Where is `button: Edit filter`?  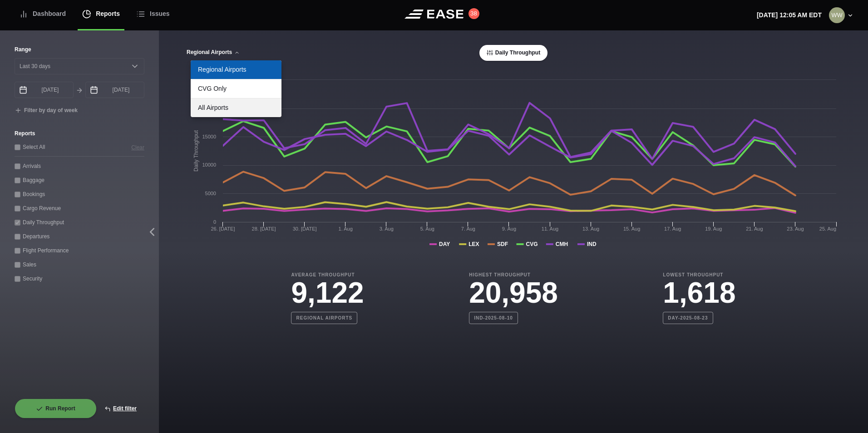
button: Edit filter is located at coordinates (121, 408).